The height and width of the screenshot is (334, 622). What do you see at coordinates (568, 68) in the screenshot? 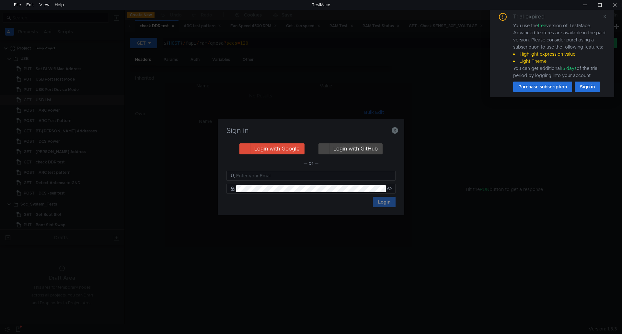
I see `span: 15 days` at bounding box center [568, 68].